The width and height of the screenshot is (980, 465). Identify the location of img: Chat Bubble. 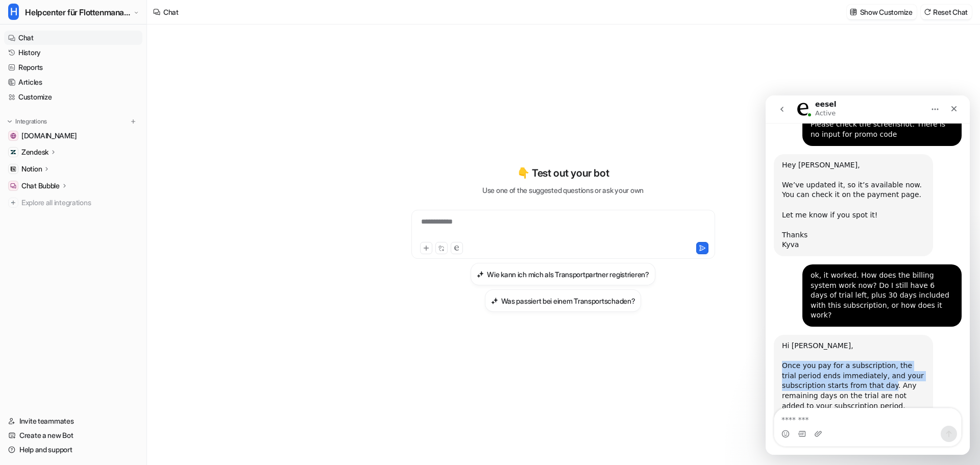
(14, 186).